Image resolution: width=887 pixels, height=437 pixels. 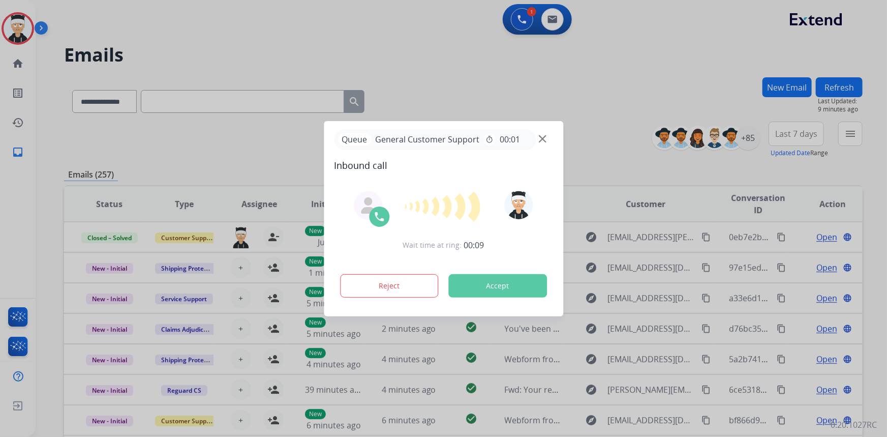 What do you see at coordinates (497, 286) in the screenshot?
I see `button: Accept` at bounding box center [497, 286].